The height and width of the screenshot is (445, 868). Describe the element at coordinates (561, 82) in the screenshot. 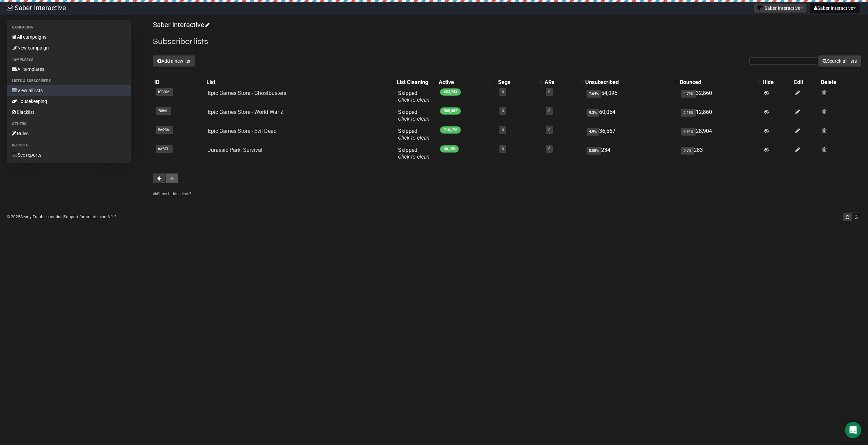

I see `div: ARs` at that location.